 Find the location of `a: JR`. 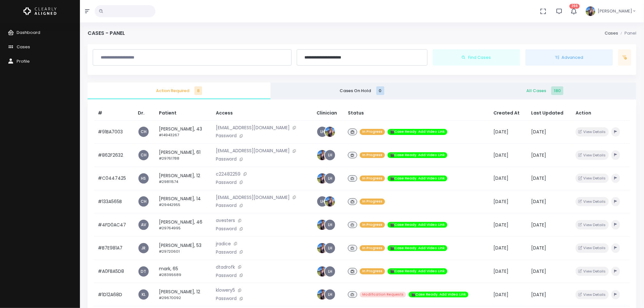

a: JR is located at coordinates (143, 248).